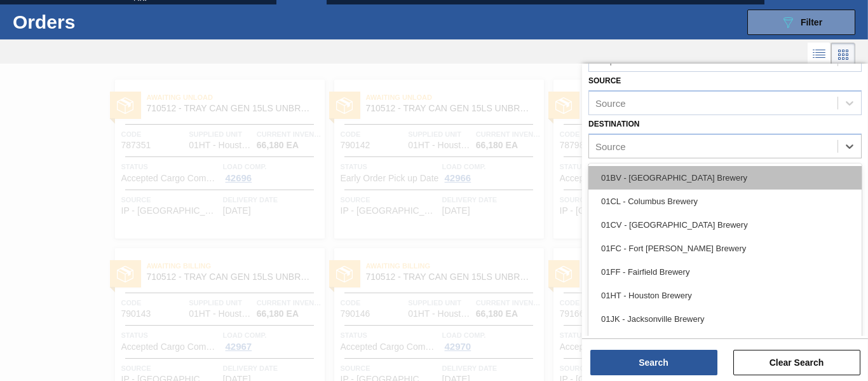 This screenshot has height=381, width=868. What do you see at coordinates (102, 22) in the screenshot?
I see `h1: Orders` at bounding box center [102, 22].